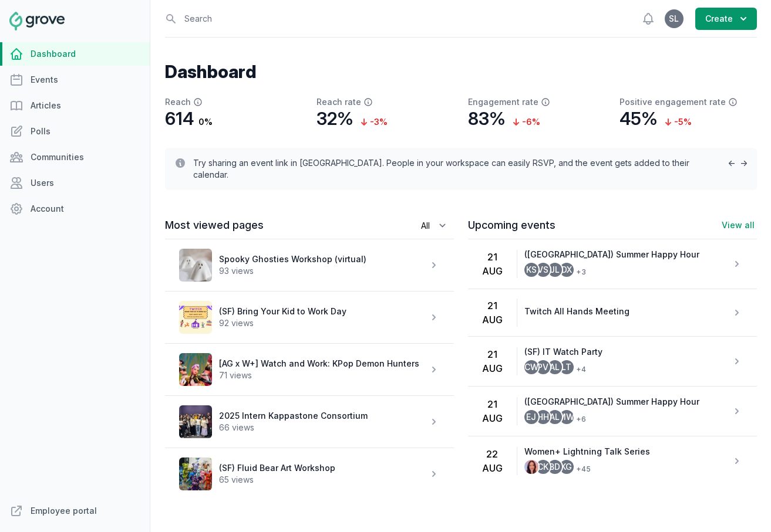  What do you see at coordinates (554, 270) in the screenshot?
I see `span: JL` at bounding box center [554, 270].